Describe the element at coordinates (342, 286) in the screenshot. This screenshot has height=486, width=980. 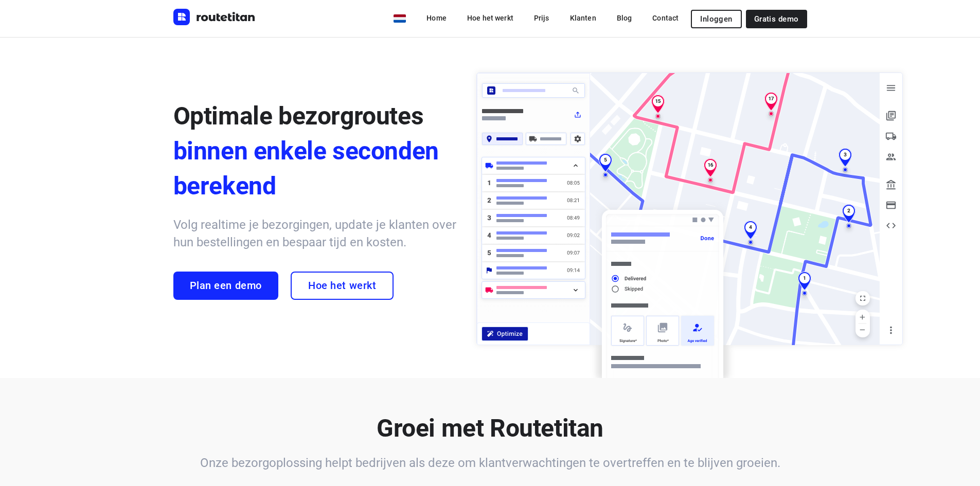
I see `span: Hoe het werkt` at that location.